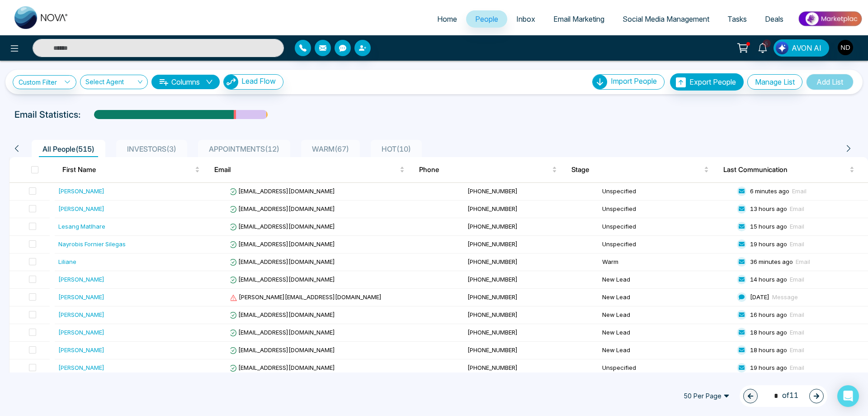 The image size is (868, 416). What do you see at coordinates (488, 169) in the screenshot?
I see `th: Phone` at bounding box center [488, 169].